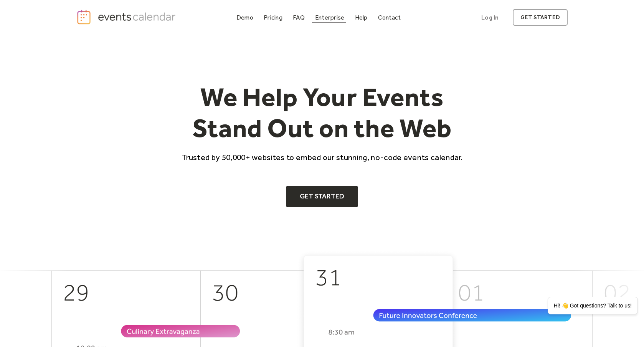 This screenshot has width=644, height=347. What do you see at coordinates (273, 17) in the screenshot?
I see `a: Pricing` at bounding box center [273, 17].